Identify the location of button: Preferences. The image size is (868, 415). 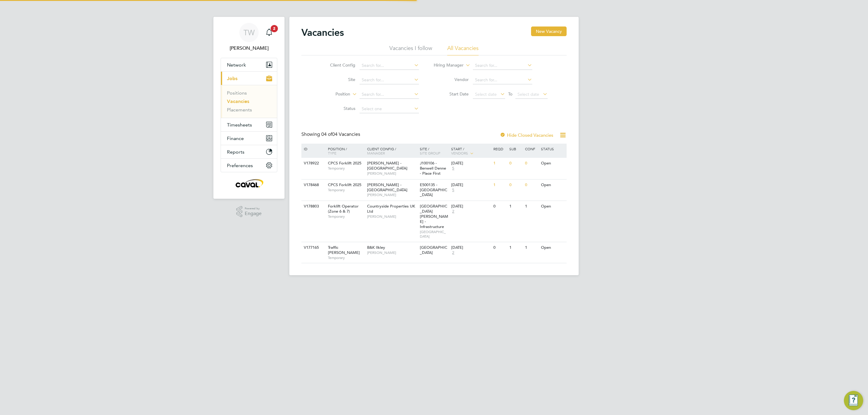
(249, 166).